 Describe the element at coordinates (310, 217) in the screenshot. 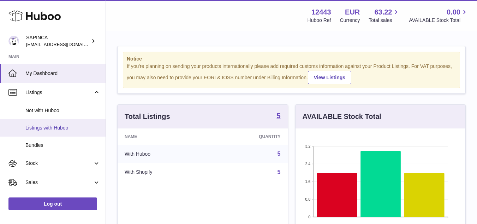

I see `text: 0` at that location.